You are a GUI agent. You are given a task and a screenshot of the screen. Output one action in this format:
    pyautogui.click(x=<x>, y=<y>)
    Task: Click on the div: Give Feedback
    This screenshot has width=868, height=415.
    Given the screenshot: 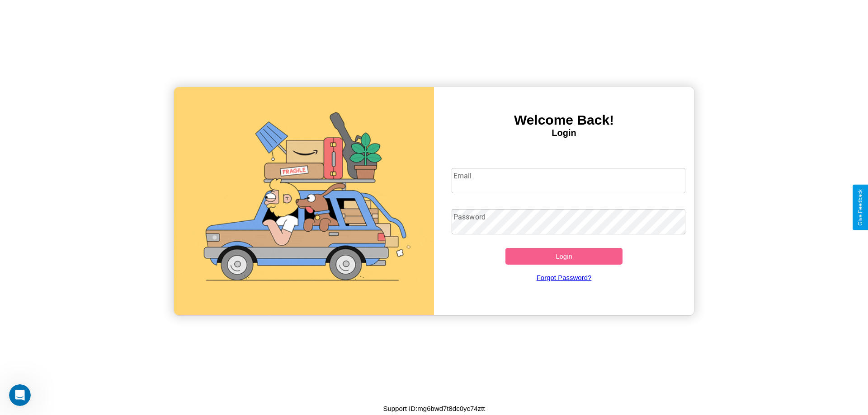 What is the action you would take?
    pyautogui.click(x=860, y=208)
    